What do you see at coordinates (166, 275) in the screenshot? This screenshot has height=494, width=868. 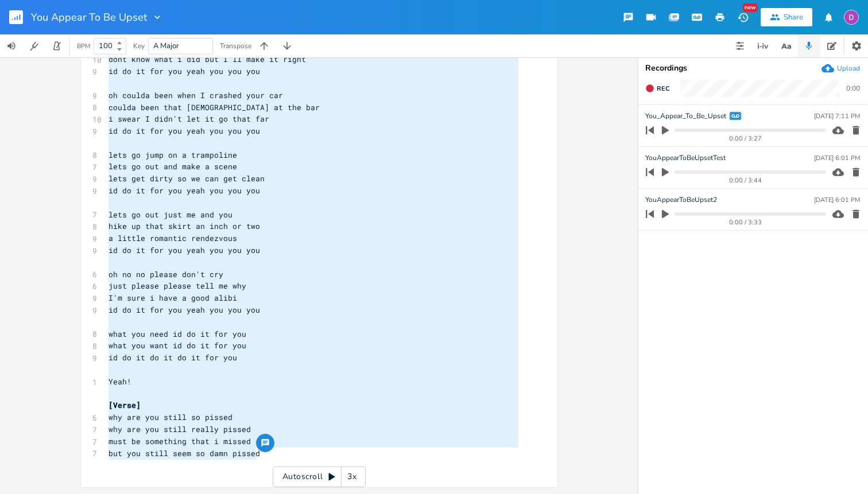 I see `span: oh no no please don't cry` at bounding box center [166, 275].